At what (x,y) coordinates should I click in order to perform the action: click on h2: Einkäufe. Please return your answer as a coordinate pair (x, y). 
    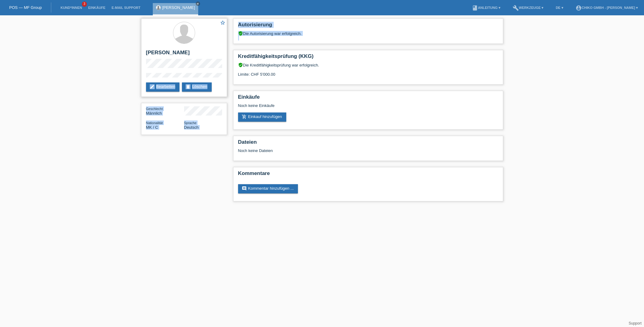
    Looking at the image, I should click on (368, 99).